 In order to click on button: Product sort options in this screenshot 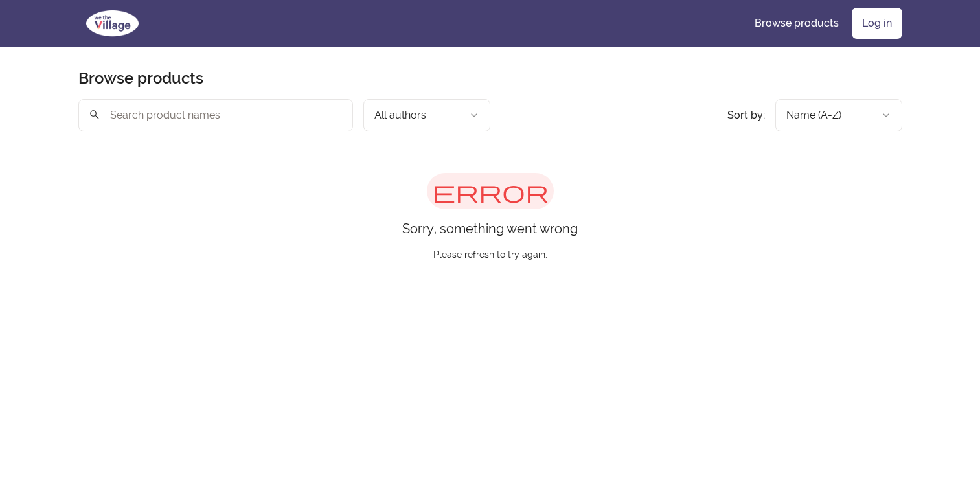, I will do `click(839, 115)`.